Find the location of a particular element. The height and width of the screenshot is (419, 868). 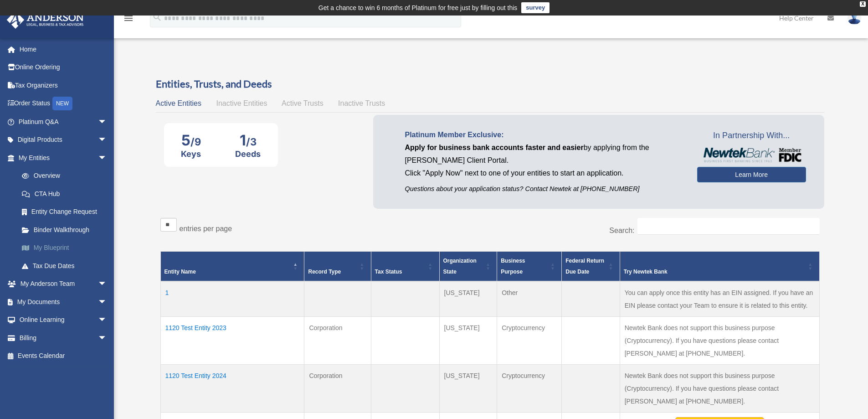

th: Organization State: Activate to sort is located at coordinates (468, 267).